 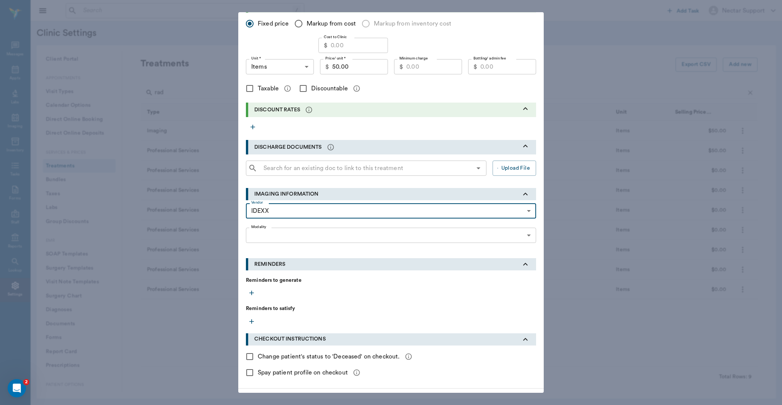 I want to click on p: DISCHARGE DOCUMENTS, so click(x=288, y=147).